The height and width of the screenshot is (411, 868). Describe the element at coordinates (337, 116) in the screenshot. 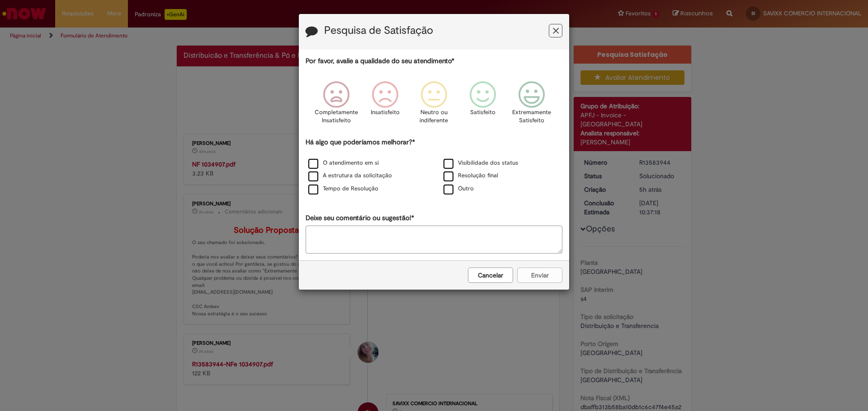

I see `p: Completamente Insatisfeito` at that location.